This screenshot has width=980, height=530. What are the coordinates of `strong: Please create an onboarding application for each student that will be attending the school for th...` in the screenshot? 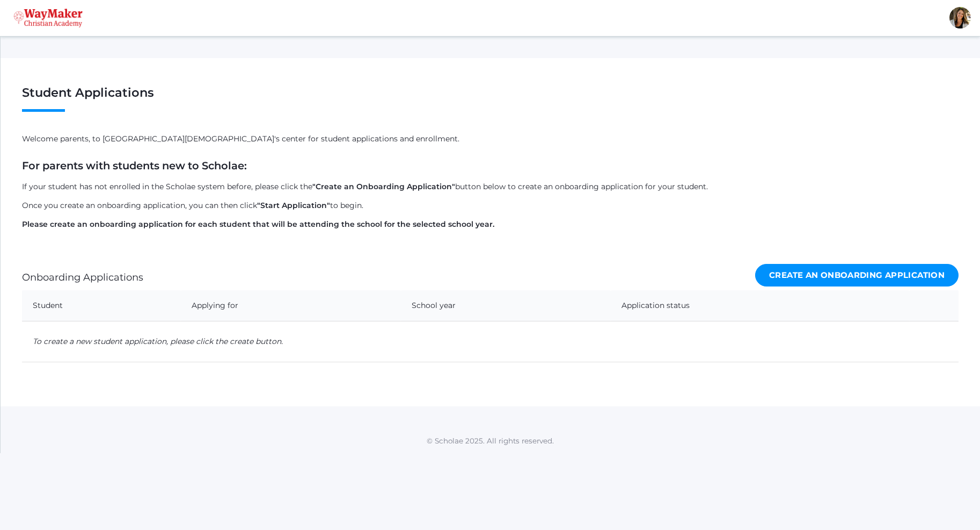 It's located at (258, 224).